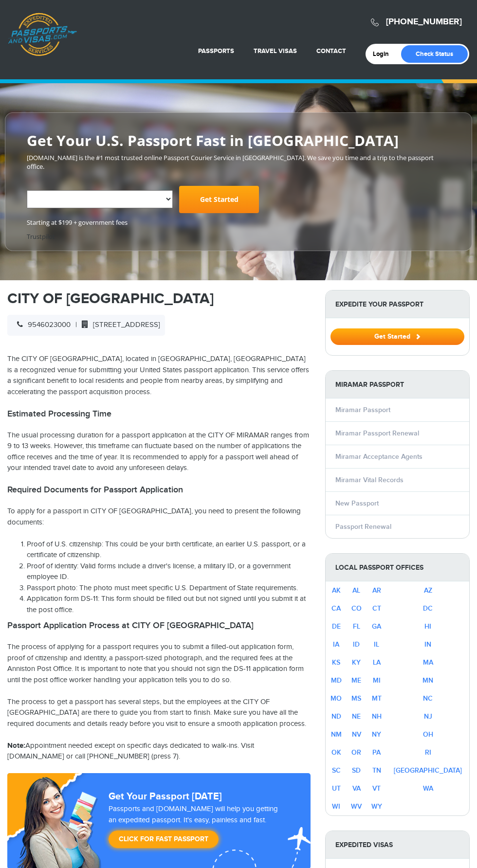 Image resolution: width=477 pixels, height=868 pixels. Describe the element at coordinates (356, 662) in the screenshot. I see `a: KY` at that location.